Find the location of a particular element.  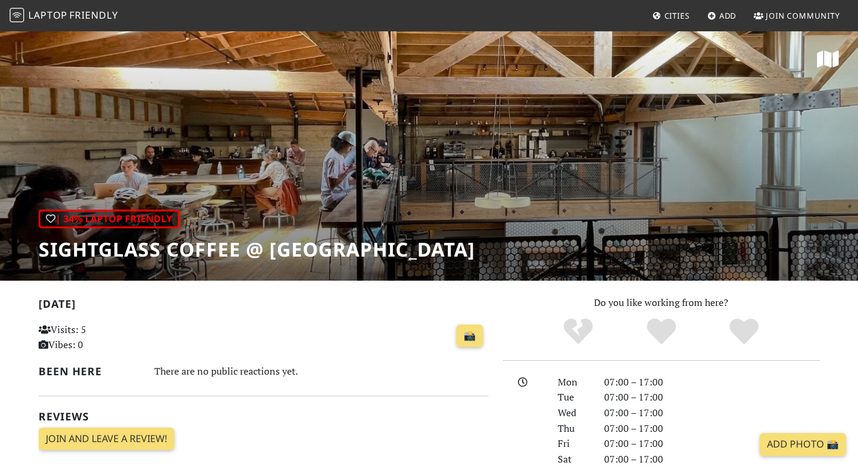

div: Sat is located at coordinates (573, 460).